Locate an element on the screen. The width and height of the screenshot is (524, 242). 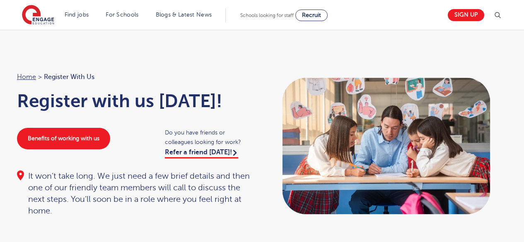
span: Schools looking for staff is located at coordinates (267, 15).